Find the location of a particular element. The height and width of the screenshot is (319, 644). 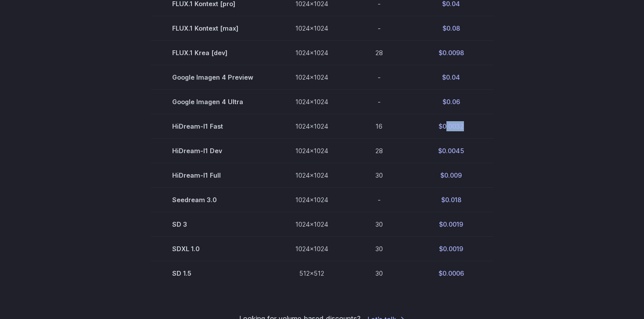

td: Google Imagen 4 Ultra is located at coordinates (212, 101).